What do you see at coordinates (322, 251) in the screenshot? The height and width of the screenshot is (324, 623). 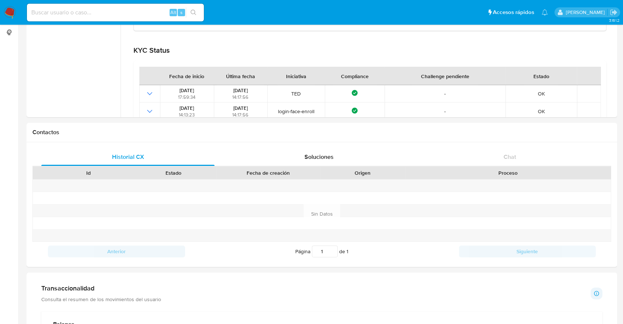 I see `span: Página de` at bounding box center [322, 251].